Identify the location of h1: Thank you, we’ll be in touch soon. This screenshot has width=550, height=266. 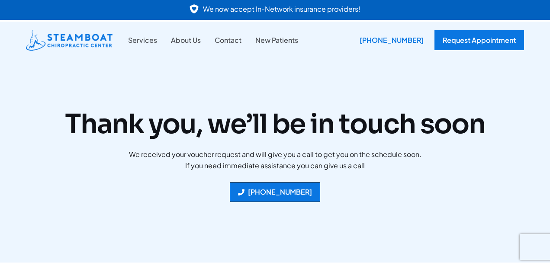
(275, 124).